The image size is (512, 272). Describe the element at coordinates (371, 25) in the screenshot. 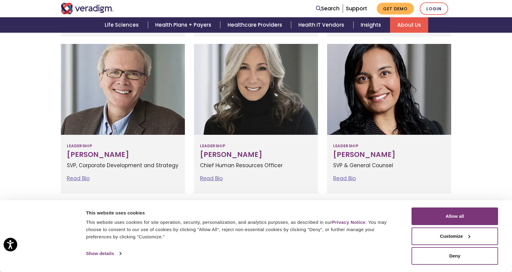

I see `a: Insights` at that location.